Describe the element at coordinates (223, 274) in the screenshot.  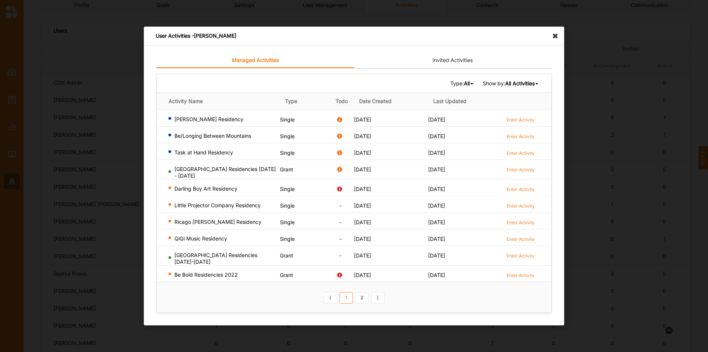
I see `div: Be Bold Residencies 2022` at that location.